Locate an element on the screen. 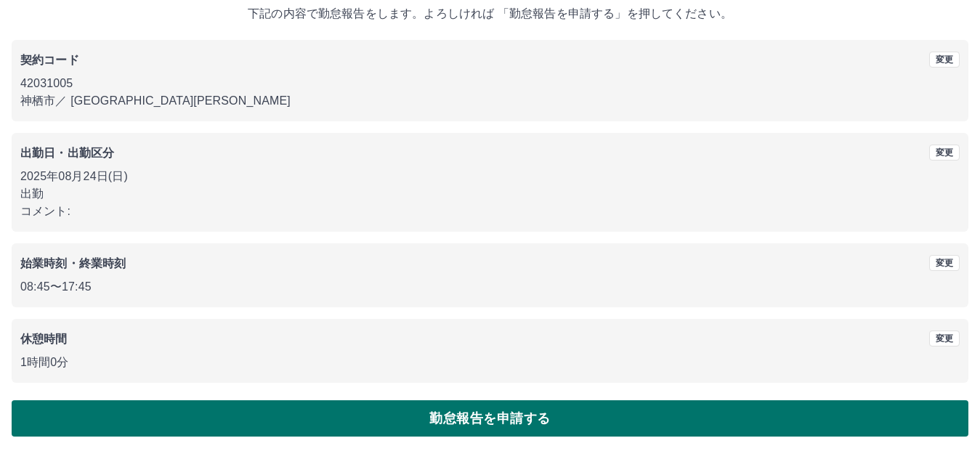  p: 42031005 is located at coordinates (490, 84).